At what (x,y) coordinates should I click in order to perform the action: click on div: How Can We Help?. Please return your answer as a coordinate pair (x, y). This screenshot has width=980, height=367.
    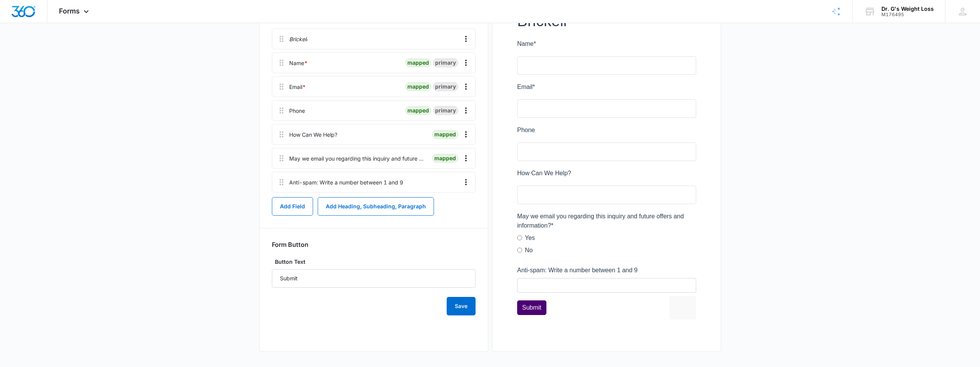
    Looking at the image, I should click on (313, 134).